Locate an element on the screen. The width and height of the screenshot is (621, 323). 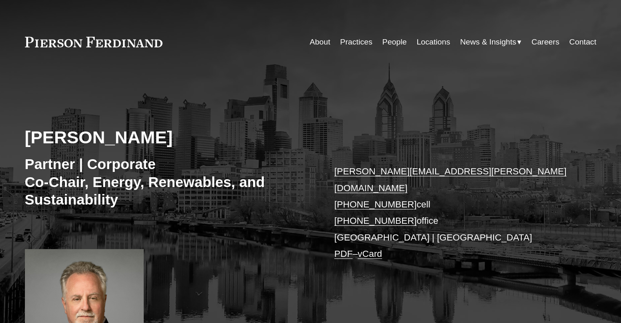
a: About is located at coordinates (320, 42).